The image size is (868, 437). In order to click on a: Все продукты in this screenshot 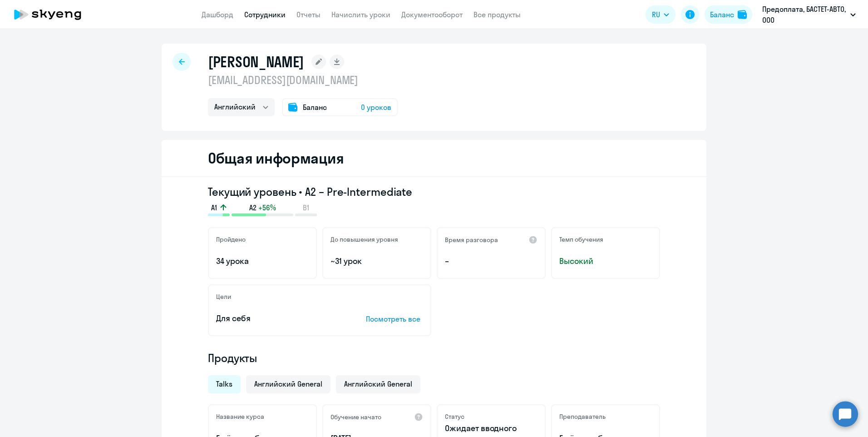, I will do `click(498, 14)`.